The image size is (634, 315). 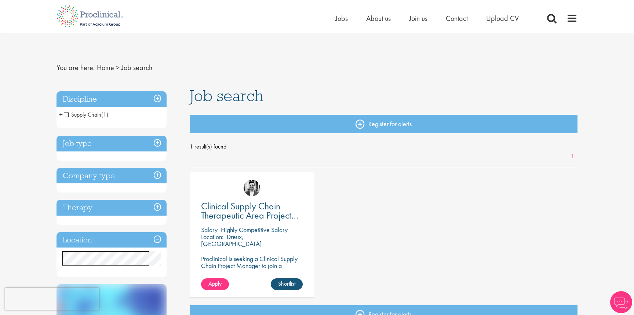 I want to click on a: Register for alerts, so click(x=384, y=124).